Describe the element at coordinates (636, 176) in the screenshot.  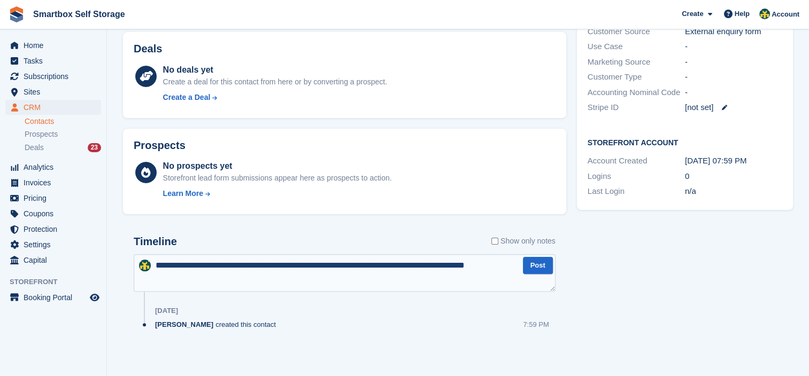
I see `div: Logins` at that location.